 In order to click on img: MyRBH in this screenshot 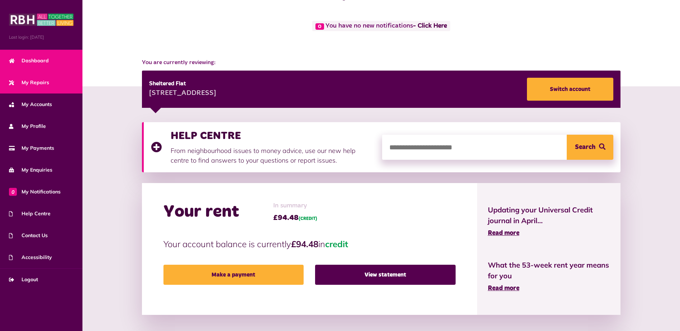, I will do `click(41, 20)`.